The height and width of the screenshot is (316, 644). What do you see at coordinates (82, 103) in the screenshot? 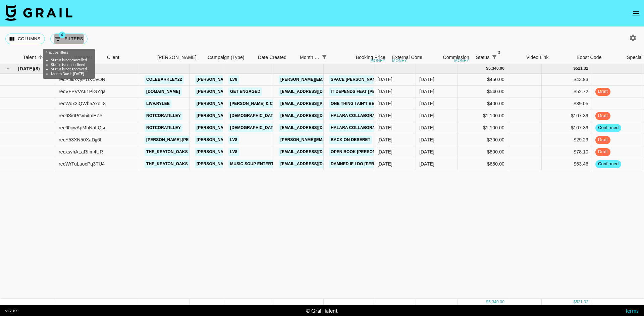
I see `div: recWdx3iQWb5AxoL8` at bounding box center [82, 103].